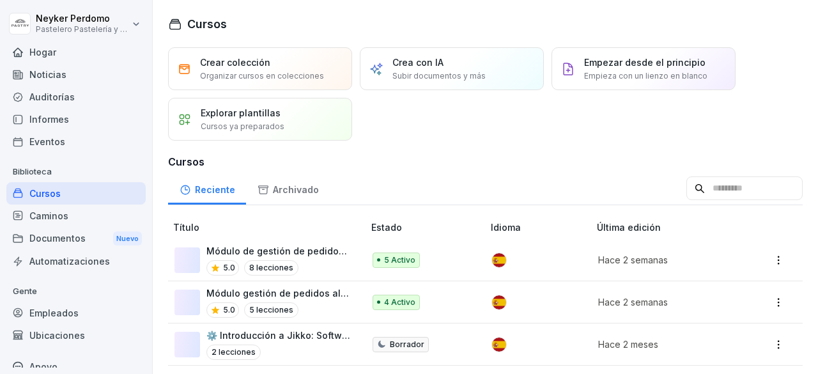 The width and height of the screenshot is (818, 374). Describe the element at coordinates (76, 74) in the screenshot. I see `a: Noticias` at that location.